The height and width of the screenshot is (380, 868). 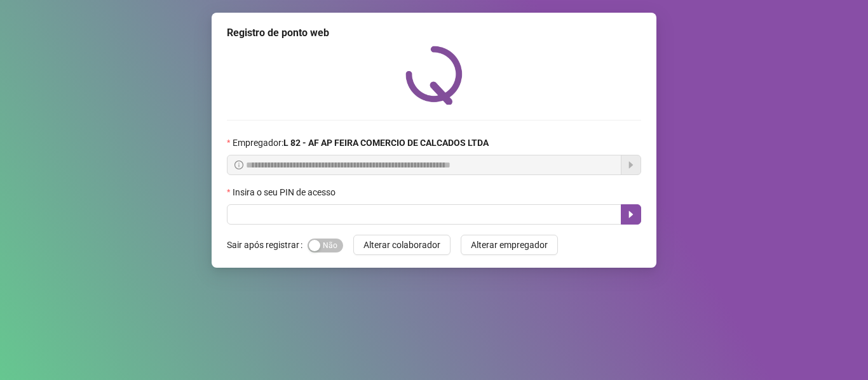 What do you see at coordinates (631, 214) in the screenshot?
I see `span: caret-right` at bounding box center [631, 214].